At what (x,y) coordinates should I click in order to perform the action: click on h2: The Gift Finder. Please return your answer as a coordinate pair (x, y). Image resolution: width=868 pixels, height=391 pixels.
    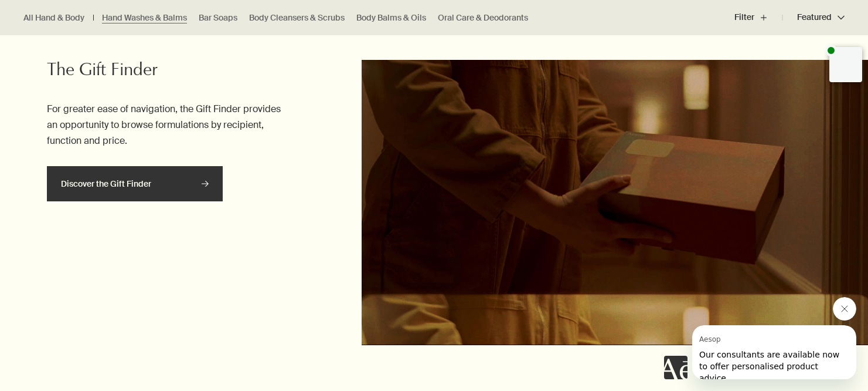
    Looking at the image, I should click on (168, 71).